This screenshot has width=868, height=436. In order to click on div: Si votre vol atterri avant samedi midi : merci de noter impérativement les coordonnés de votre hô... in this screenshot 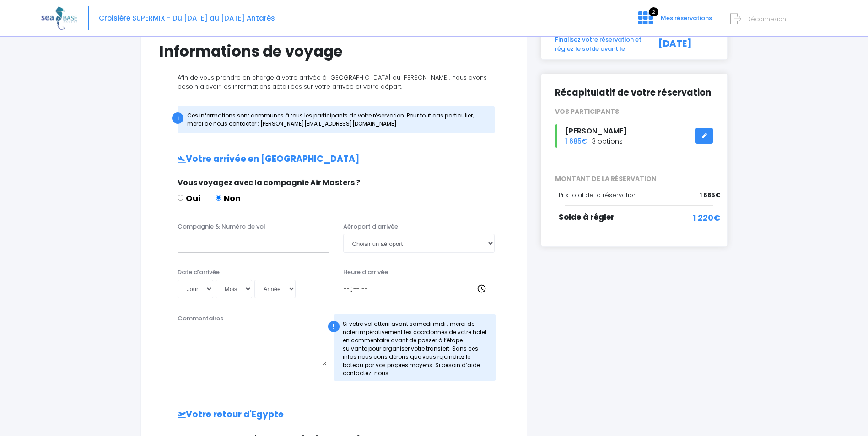, I will do `click(415, 348)`.